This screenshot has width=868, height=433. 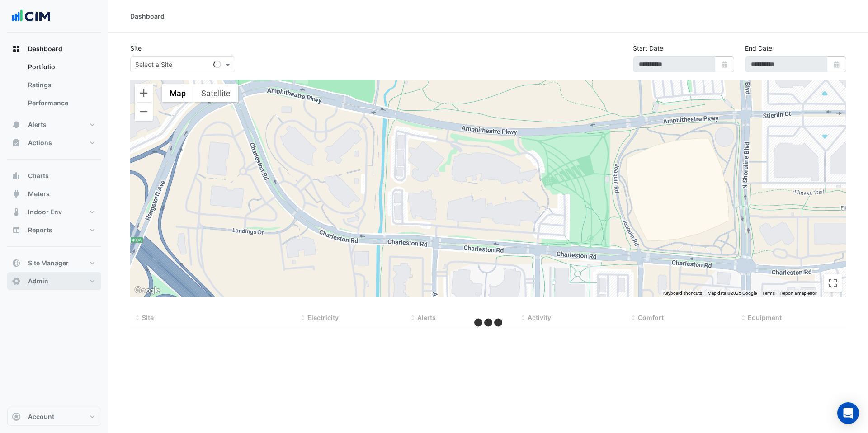 What do you see at coordinates (144, 93) in the screenshot?
I see `button: Zoom in` at bounding box center [144, 93].